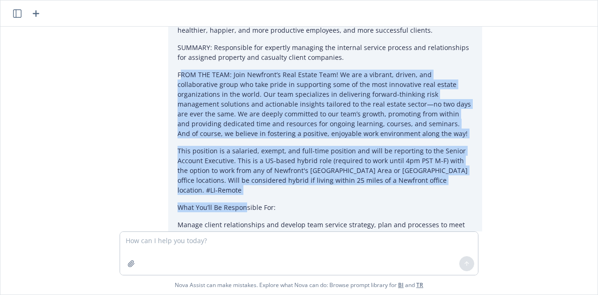 The image size is (598, 295). Describe the element at coordinates (325, 229) in the screenshot. I see `p: Manage client relationships and develop team service strategy, plan and processes to meet client ...` at that location.